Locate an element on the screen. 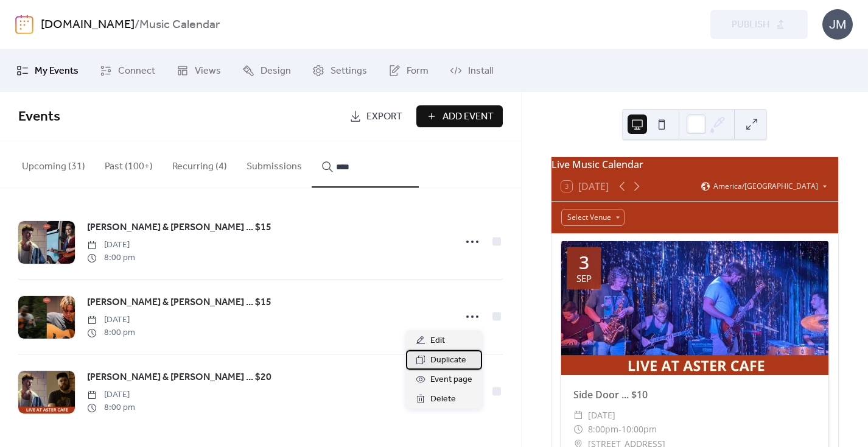 The height and width of the screenshot is (447, 868). button: Submissions is located at coordinates (274, 164).